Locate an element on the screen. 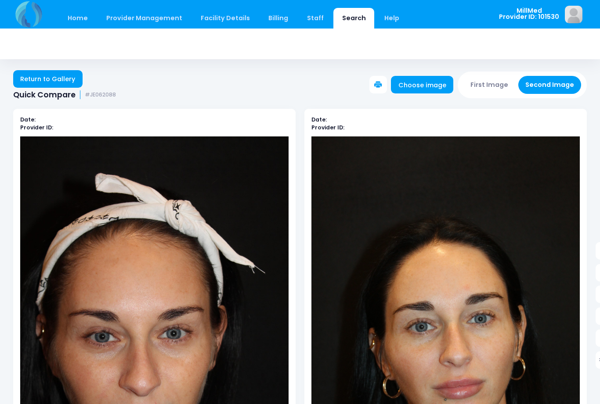 The width and height of the screenshot is (600, 404). a: Choose image is located at coordinates (422, 85).